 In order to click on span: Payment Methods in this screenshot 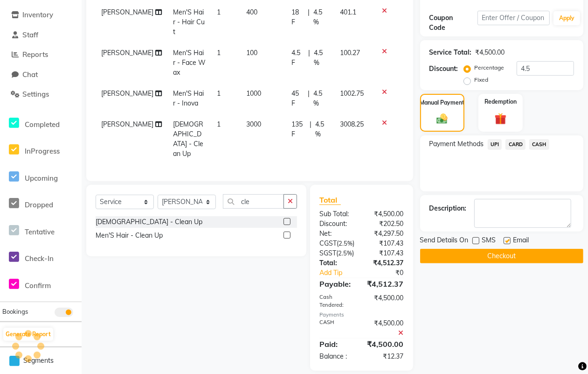, I will do `click(457, 144)`.